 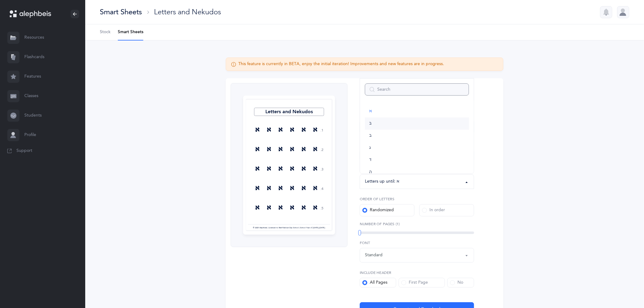 What do you see at coordinates (370, 135) in the screenshot?
I see `span: ב` at bounding box center [370, 135].